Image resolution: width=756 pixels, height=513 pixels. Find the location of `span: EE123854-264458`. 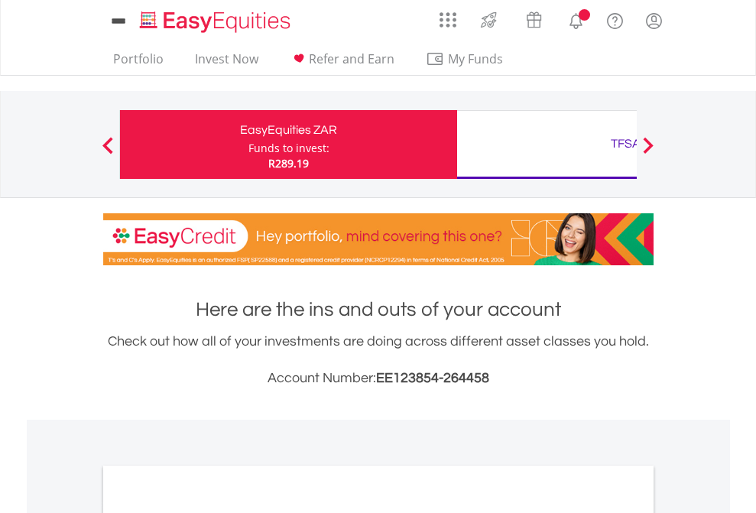

span: EE123854-264458 is located at coordinates (433, 378).